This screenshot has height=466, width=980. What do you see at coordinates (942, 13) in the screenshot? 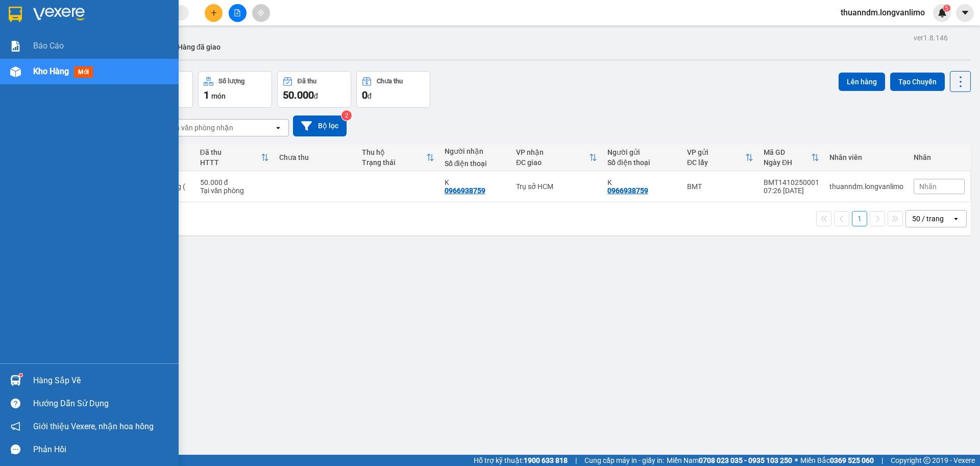
I see `img: icon-new-feature` at bounding box center [942, 13].